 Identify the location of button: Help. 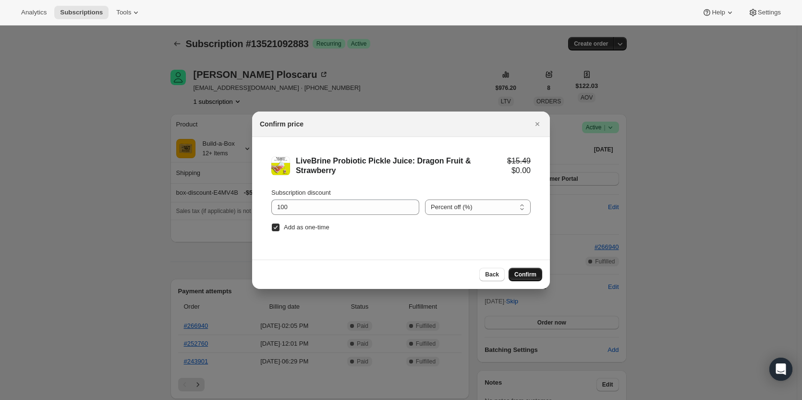
(718, 12).